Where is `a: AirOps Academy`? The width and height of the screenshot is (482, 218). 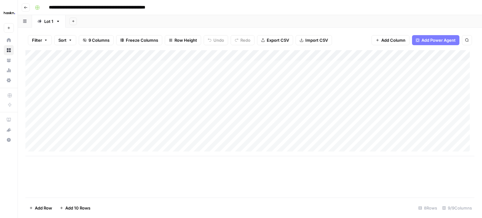 a: AirOps Academy is located at coordinates (9, 120).